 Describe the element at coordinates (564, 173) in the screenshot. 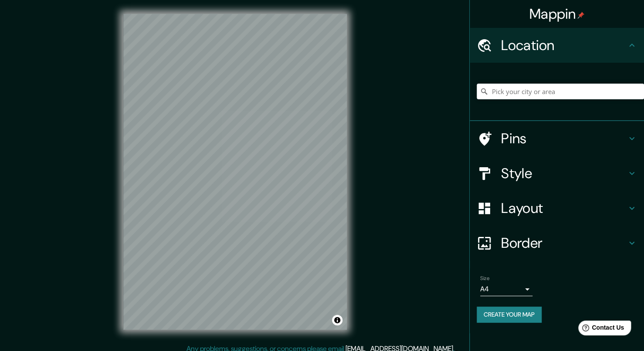

I see `h4: Style` at that location.